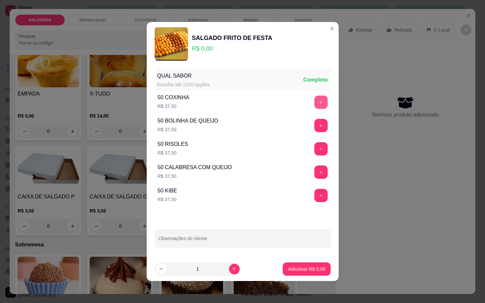  What do you see at coordinates (173, 144) in the screenshot?
I see `div: 50 RISOLES` at bounding box center [173, 144].